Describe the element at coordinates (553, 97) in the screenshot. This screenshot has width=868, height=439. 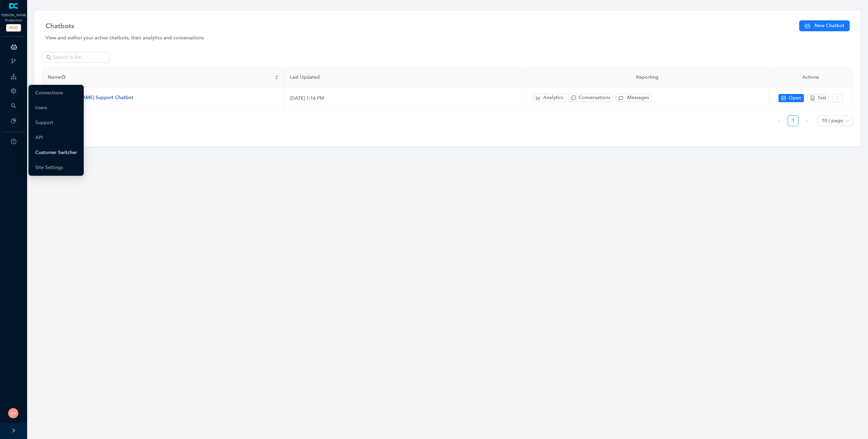
I see `span: Analytics` at that location.